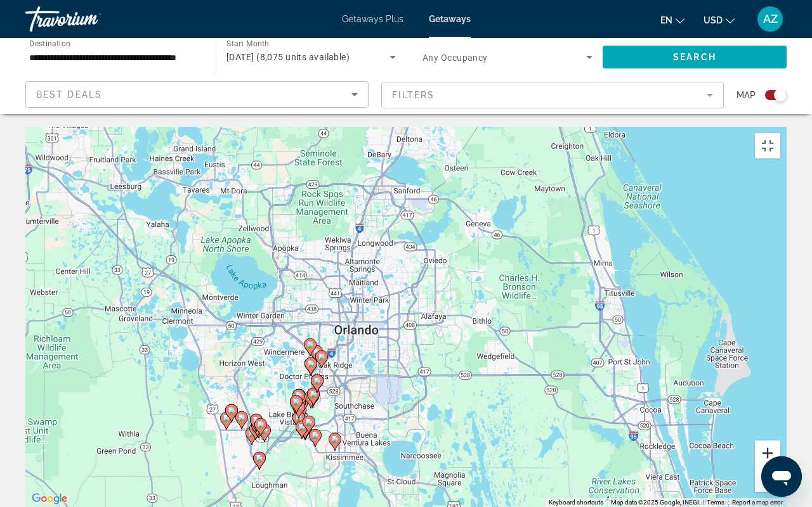 The height and width of the screenshot is (507, 812). Describe the element at coordinates (715, 502) in the screenshot. I see `a: Terms (opens in new tab)` at that location.